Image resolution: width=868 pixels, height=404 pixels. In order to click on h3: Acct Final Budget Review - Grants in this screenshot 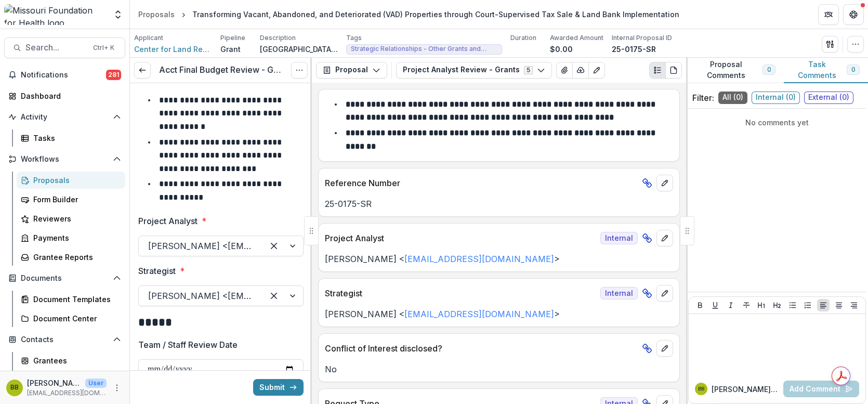, I will do `click(221, 70)`.